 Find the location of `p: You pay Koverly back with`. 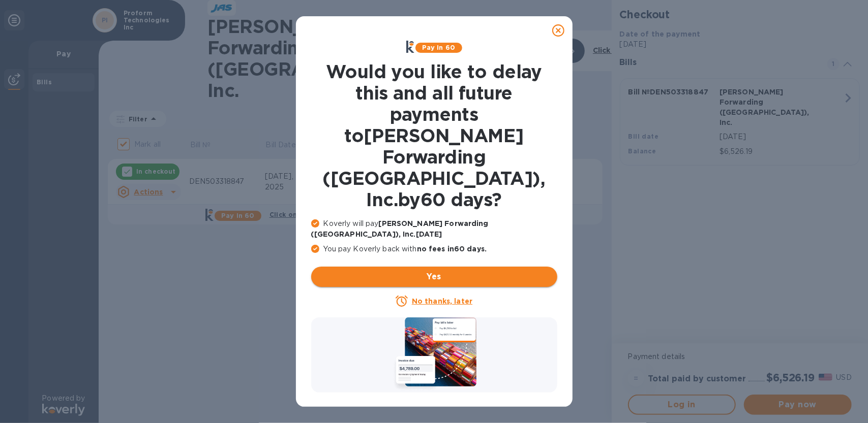

p: You pay Koverly back with is located at coordinates (434, 249).